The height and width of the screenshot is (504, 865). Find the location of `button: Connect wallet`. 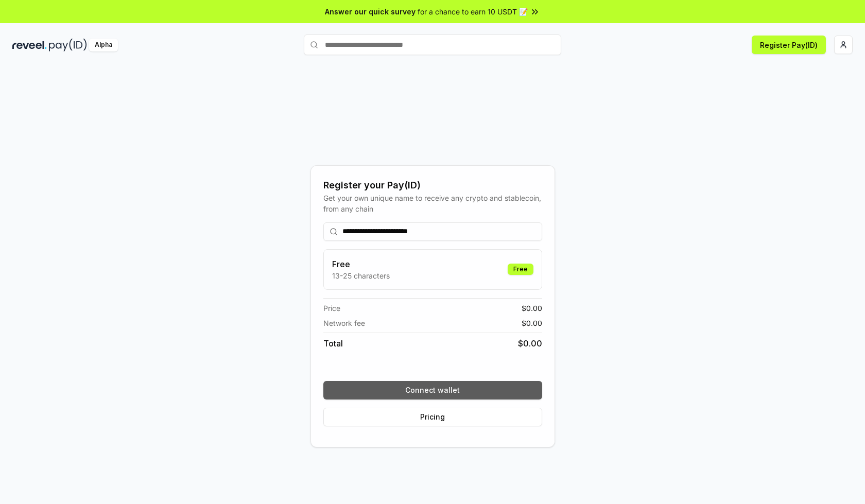

button: Connect wallet is located at coordinates (432, 390).